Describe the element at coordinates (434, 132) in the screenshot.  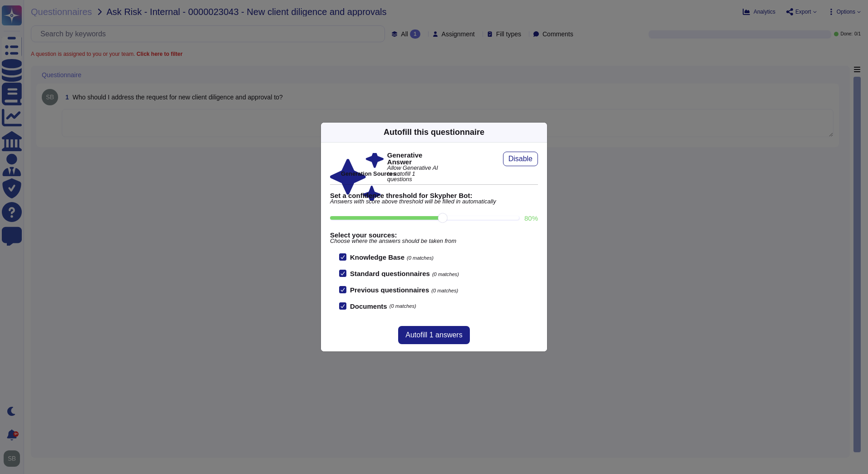
I see `div: Autofill this questionnaire` at that location.